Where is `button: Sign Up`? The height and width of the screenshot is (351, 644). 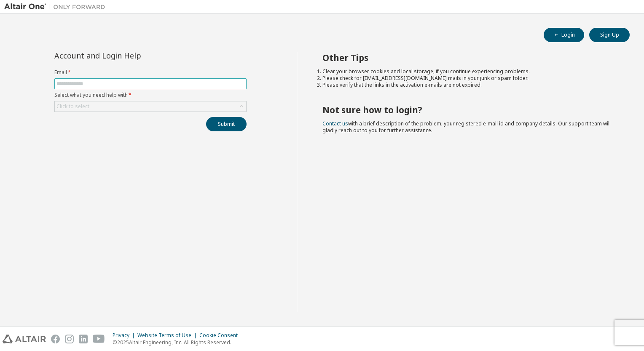 button: Sign Up is located at coordinates (609, 35).